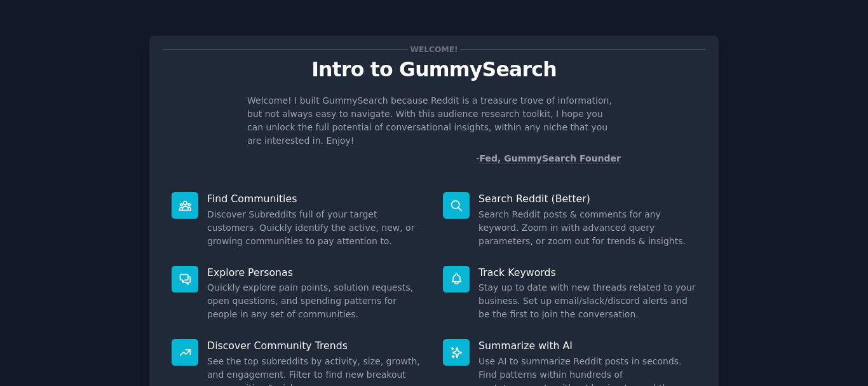 This screenshot has height=386, width=868. I want to click on dd: Quickly explore pain points, solution requests, open questions, and spending patterns for people ..., so click(315, 301).